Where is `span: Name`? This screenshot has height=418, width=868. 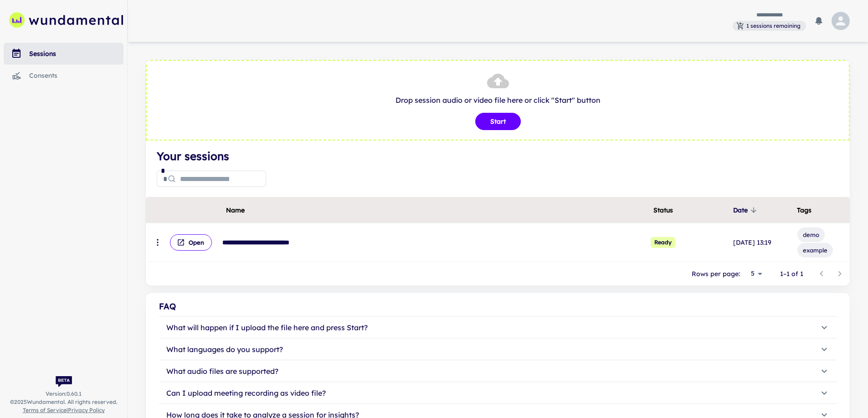 span: Name is located at coordinates (235, 210).